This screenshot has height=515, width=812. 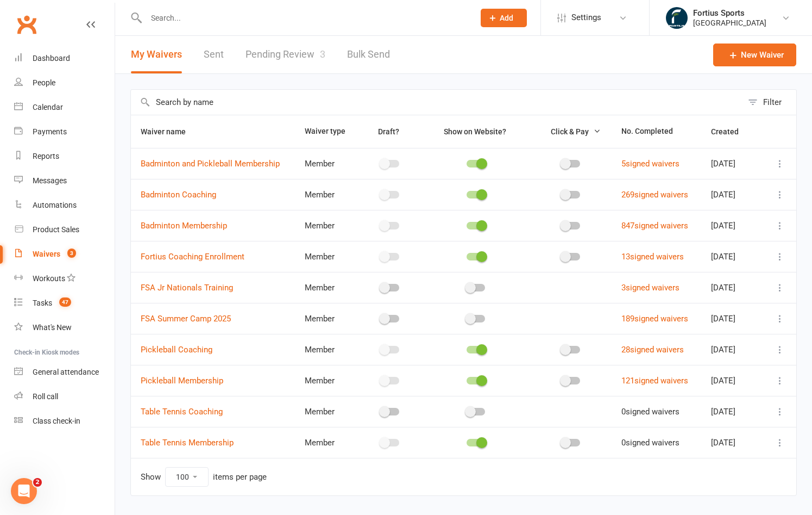 I want to click on span: Add, so click(x=506, y=18).